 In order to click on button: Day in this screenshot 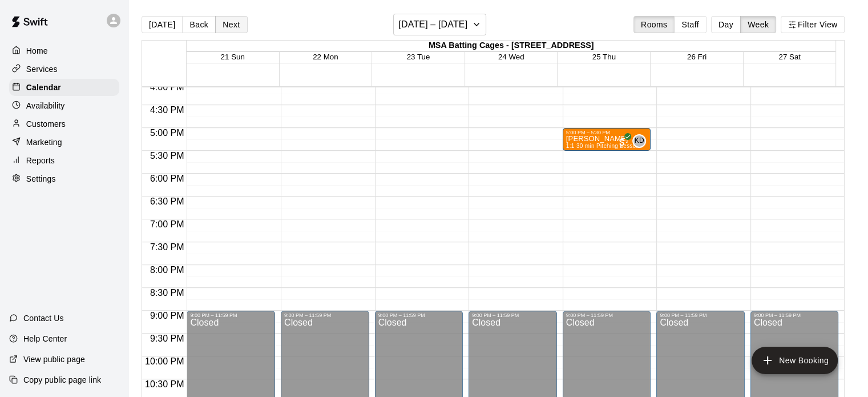, I will do `click(726, 24)`.